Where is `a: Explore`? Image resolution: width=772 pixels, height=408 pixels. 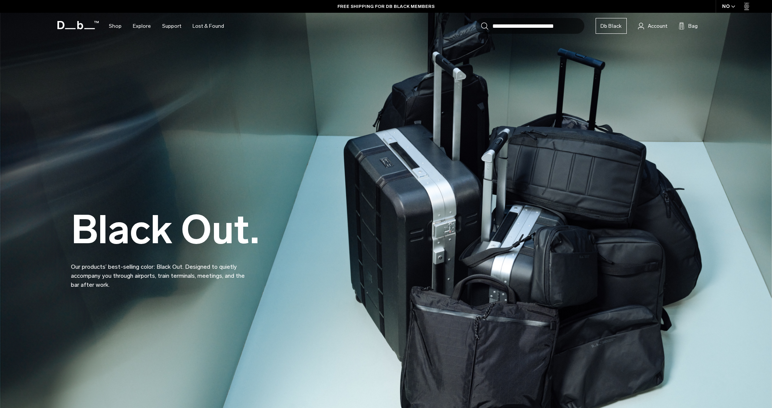 a: Explore is located at coordinates (142, 26).